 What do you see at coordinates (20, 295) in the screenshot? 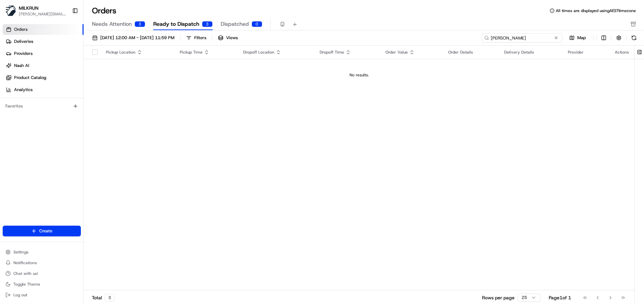
I see `span: Log out` at bounding box center [20, 295].